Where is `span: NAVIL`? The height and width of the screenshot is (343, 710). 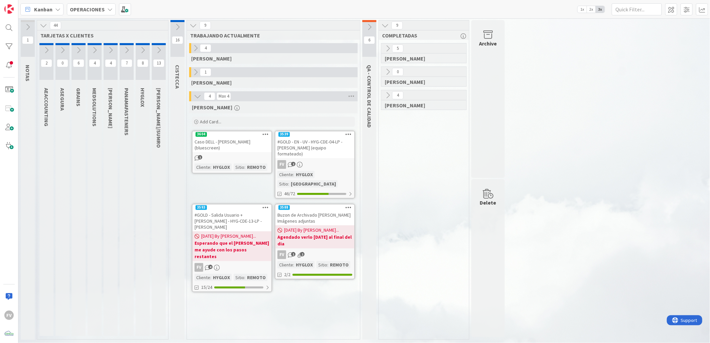
span: NAVIL is located at coordinates (211, 83).